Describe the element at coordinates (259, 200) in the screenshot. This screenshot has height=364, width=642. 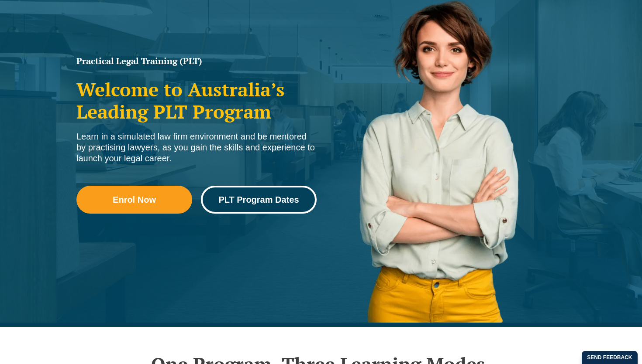
I see `span: PLT Program Dates` at that location.